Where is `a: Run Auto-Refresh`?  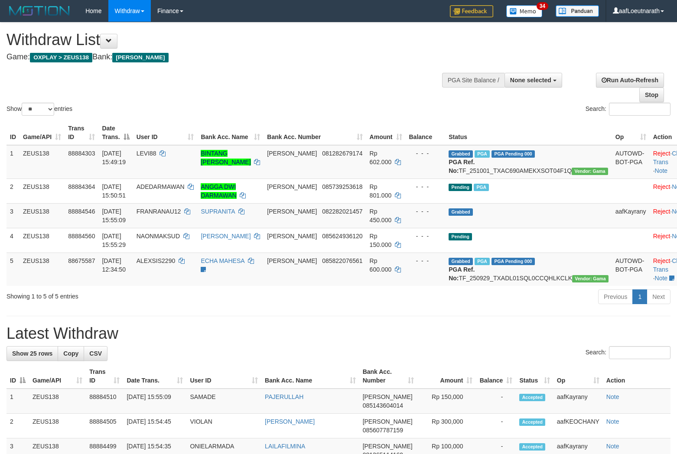 a: Run Auto-Refresh is located at coordinates (629, 80).